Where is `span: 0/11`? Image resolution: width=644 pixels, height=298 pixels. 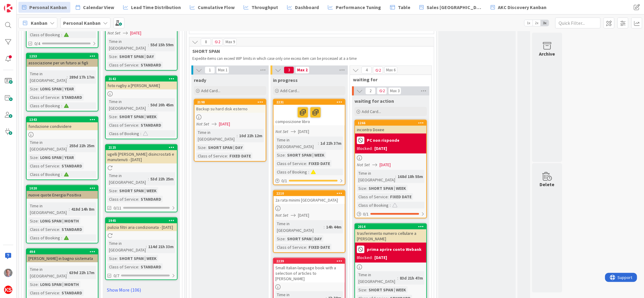 span: 0/11 is located at coordinates (118, 208).